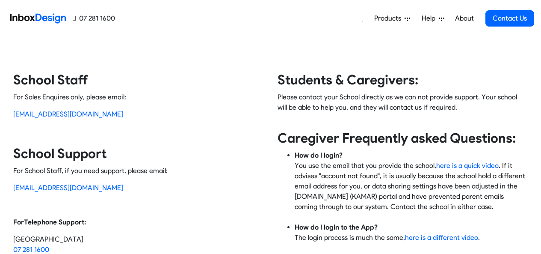  What do you see at coordinates (336, 227) in the screenshot?
I see `strong: How do I login to the App?` at bounding box center [336, 227].